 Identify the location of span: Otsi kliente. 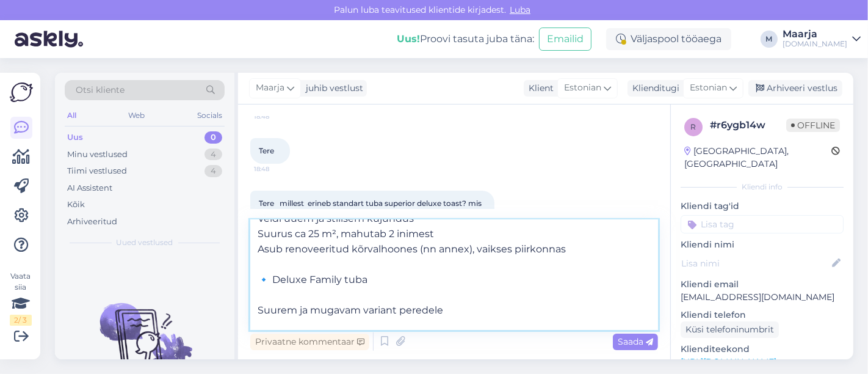
(100, 90).